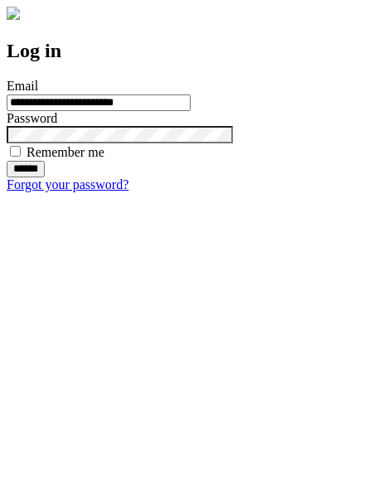  Describe the element at coordinates (22, 85) in the screenshot. I see `label: Email` at that location.